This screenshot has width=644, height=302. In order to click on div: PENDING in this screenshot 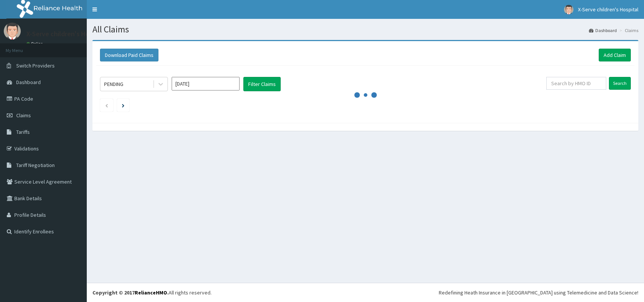, I will do `click(114, 84)`.